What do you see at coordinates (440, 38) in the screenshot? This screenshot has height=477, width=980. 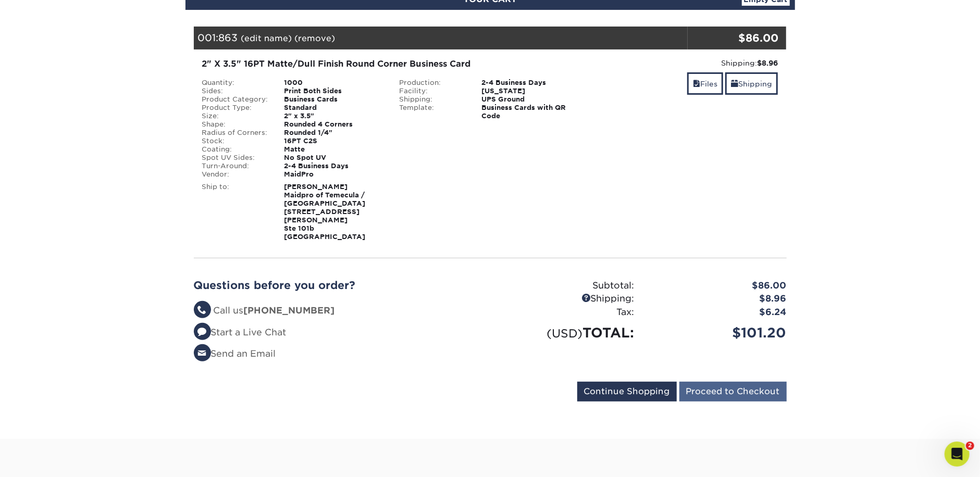 I see `div: 001:` at bounding box center [440, 38].